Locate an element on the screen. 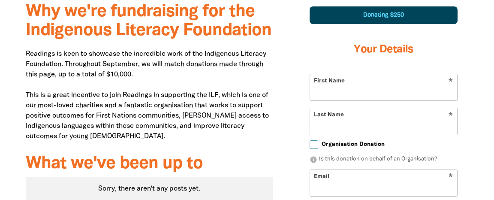 This screenshot has height=200, width=494. span: Organisation Donation is located at coordinates (353, 144).